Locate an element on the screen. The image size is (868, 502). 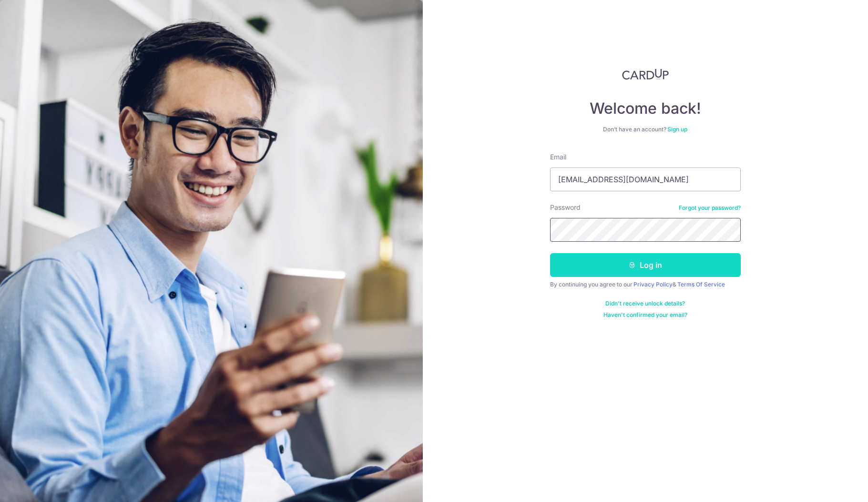
a: Terms Of Service is located at coordinates (701, 285).